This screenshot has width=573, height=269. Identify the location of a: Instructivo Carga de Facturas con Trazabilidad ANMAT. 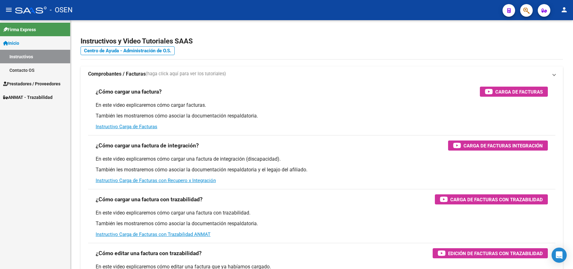
(153, 234).